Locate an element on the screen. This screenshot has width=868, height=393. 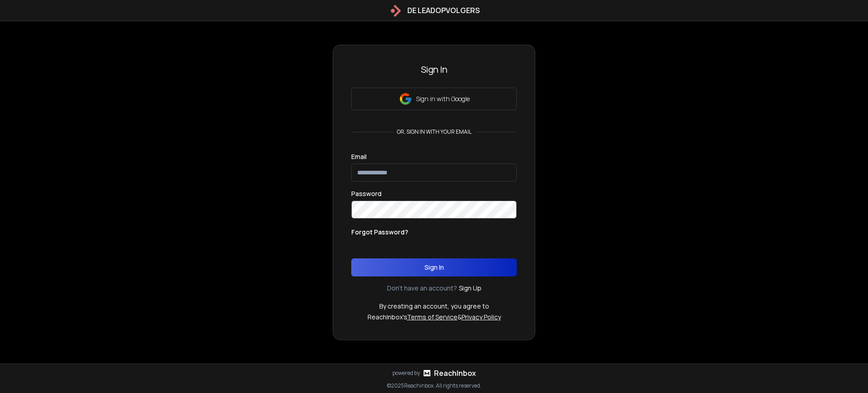
span: Terms of Service is located at coordinates (432, 317).